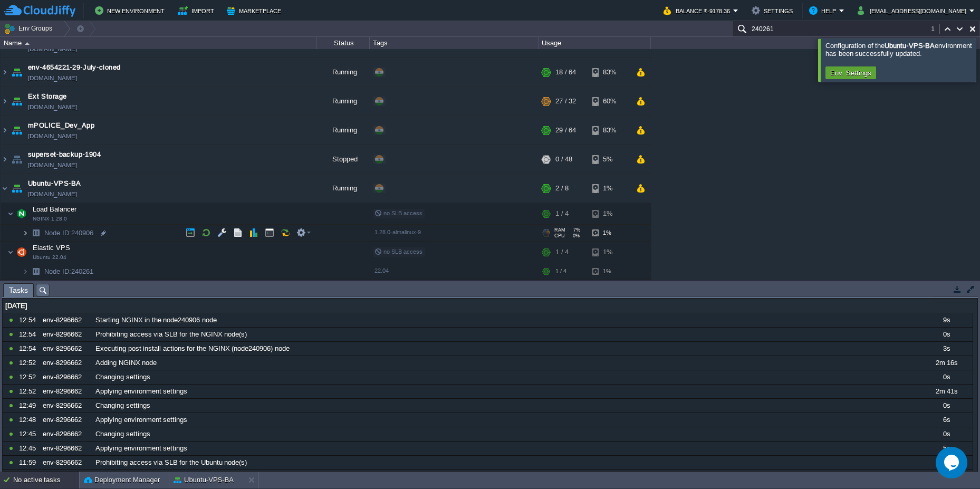 The image size is (980, 489). What do you see at coordinates (29, 420) in the screenshot?
I see `div: 12:48` at bounding box center [29, 420].